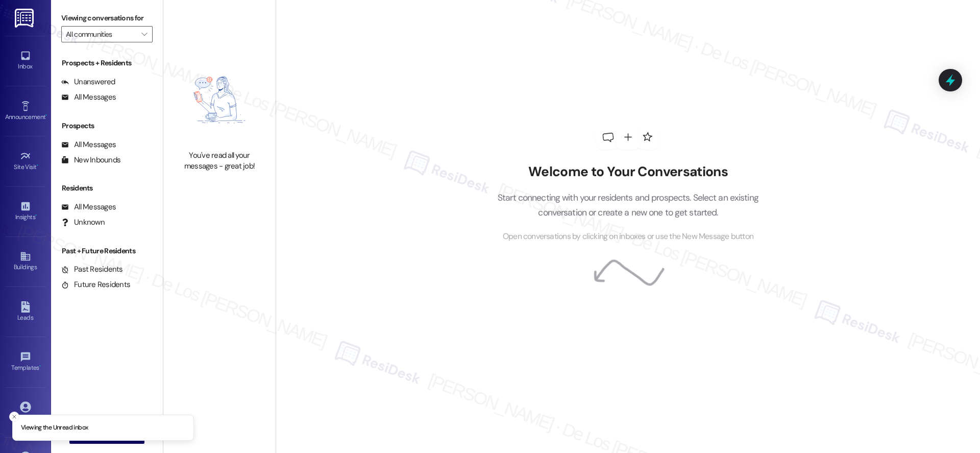 The image size is (980, 453). I want to click on a: Templates •, so click(25, 362).